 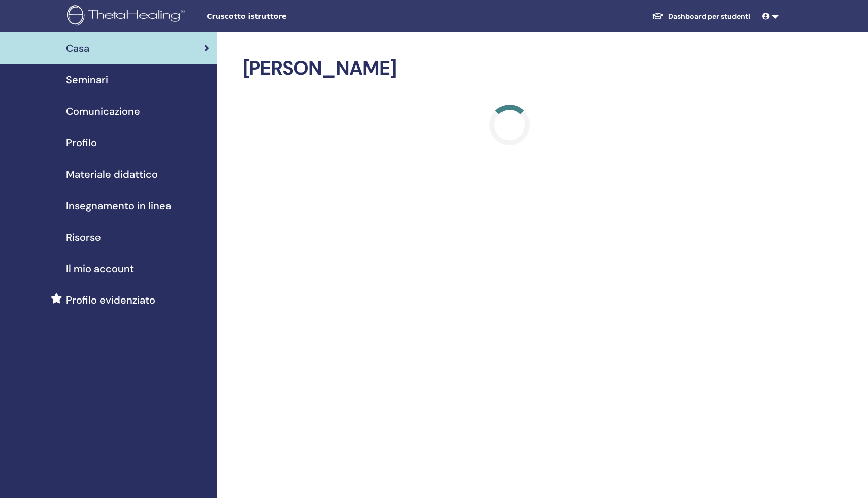 I want to click on span: Profilo, so click(x=81, y=143).